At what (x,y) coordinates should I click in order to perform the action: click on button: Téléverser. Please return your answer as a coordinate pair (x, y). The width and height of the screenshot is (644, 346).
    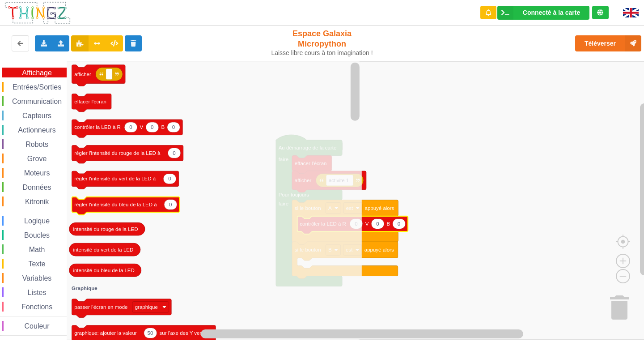
    Looking at the image, I should click on (609, 44).